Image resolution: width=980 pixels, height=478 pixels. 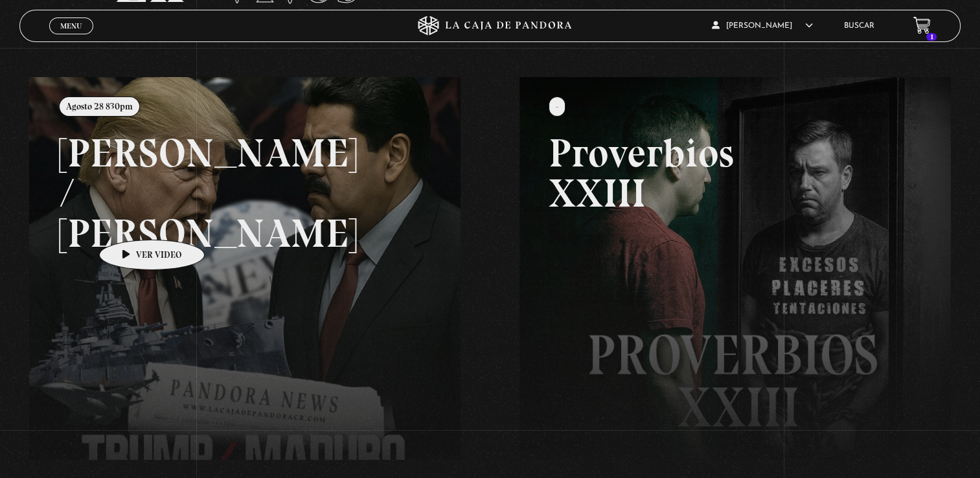 What do you see at coordinates (922, 25) in the screenshot?
I see `a: 1` at bounding box center [922, 25].